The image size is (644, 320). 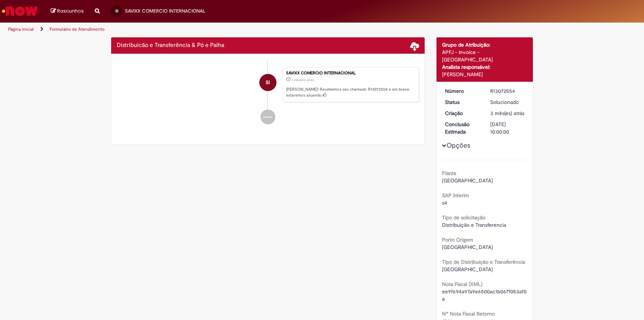 I want to click on img: ServiceNow, so click(x=20, y=11).